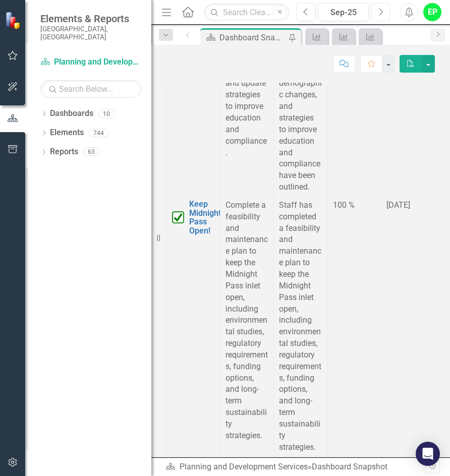 The height and width of the screenshot is (476, 450). I want to click on a: Keep Midnight Pass Open!, so click(205, 217).